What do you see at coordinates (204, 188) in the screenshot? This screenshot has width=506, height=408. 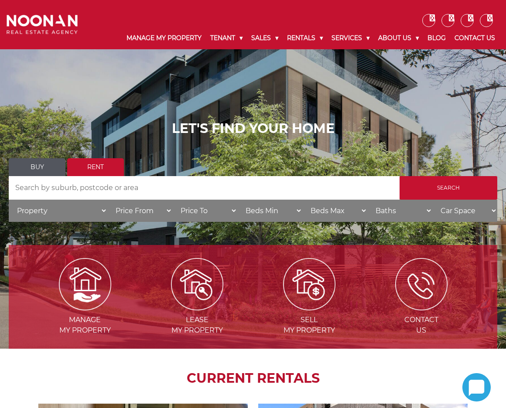 I see `input: Search by suburb, postcode or area` at bounding box center [204, 188].